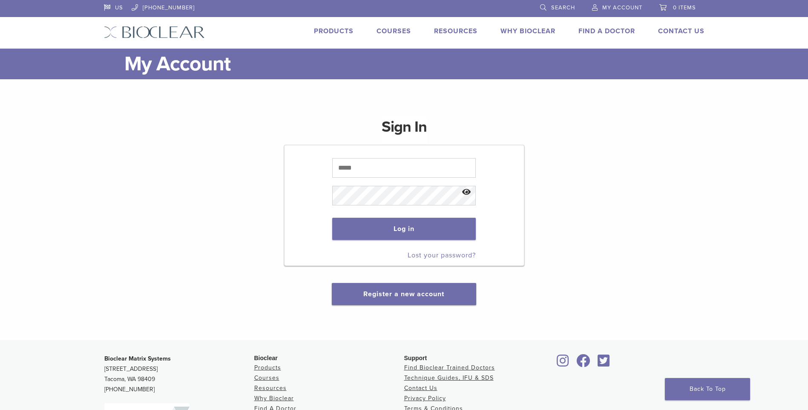 The height and width of the screenshot is (410, 808). Describe the element at coordinates (442, 255) in the screenshot. I see `a: Lost your password?` at that location.